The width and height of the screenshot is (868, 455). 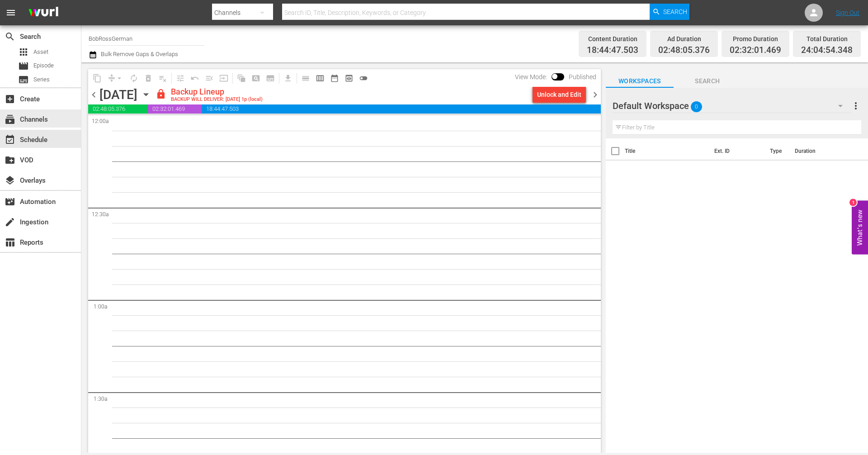 I want to click on div: Ad Duration, so click(x=684, y=39).